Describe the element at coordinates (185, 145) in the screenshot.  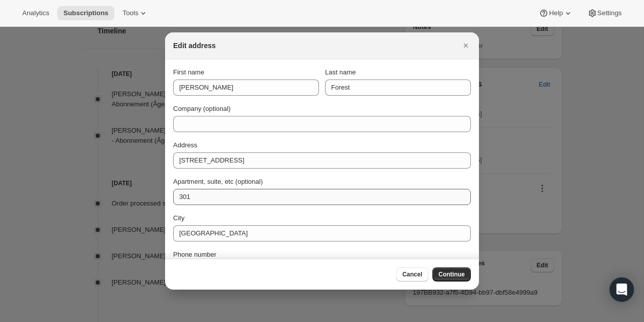
I see `span: Address` at that location.